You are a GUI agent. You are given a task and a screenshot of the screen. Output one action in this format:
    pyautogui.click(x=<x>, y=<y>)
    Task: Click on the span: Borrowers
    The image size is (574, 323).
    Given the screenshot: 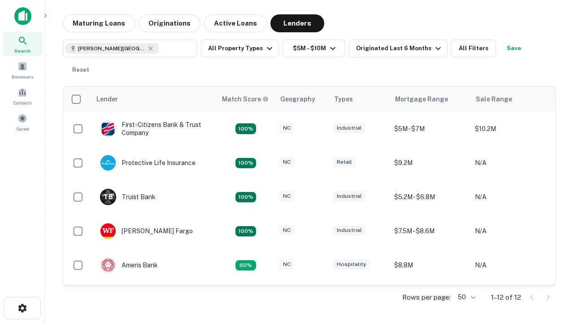 What is the action you would take?
    pyautogui.click(x=22, y=77)
    